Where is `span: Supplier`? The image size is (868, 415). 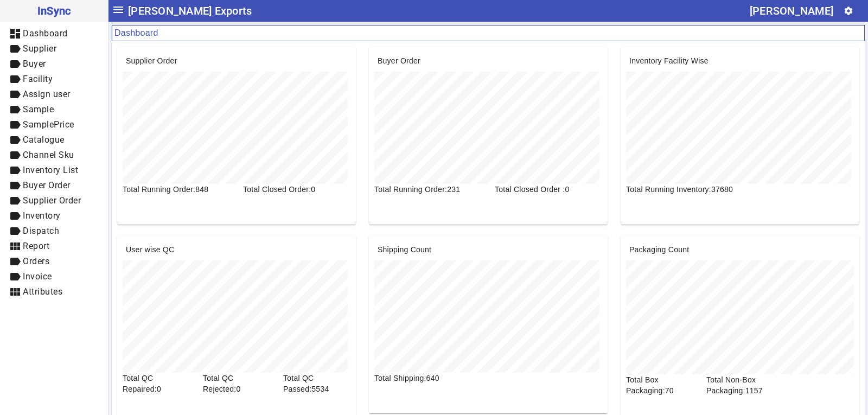 span: Supplier is located at coordinates (39, 48).